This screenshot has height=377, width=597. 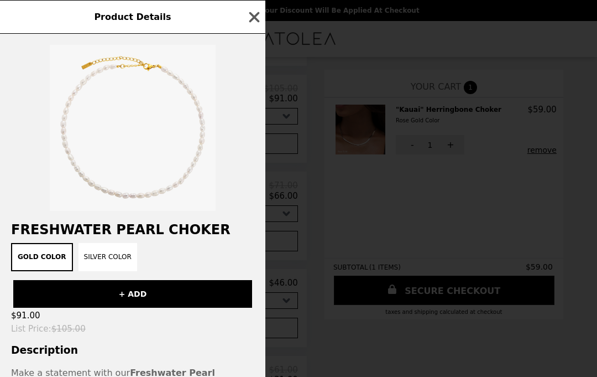 What do you see at coordinates (133, 294) in the screenshot?
I see `button: + ADD` at bounding box center [133, 294].